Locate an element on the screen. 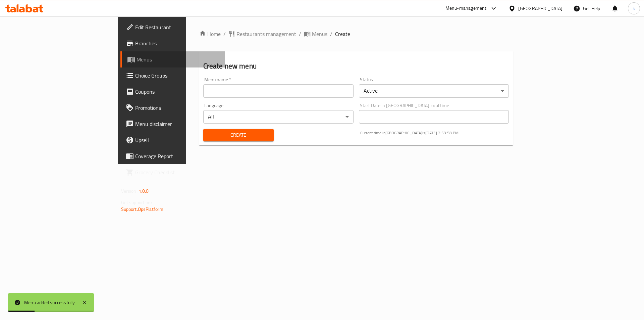  div: All is located at coordinates (278, 117).